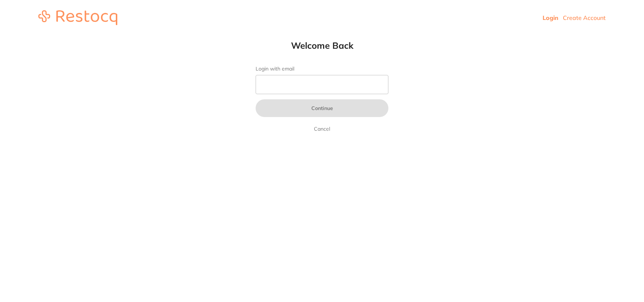 This screenshot has width=644, height=302. What do you see at coordinates (78, 18) in the screenshot?
I see `img: restocq_logo.svg` at bounding box center [78, 18].